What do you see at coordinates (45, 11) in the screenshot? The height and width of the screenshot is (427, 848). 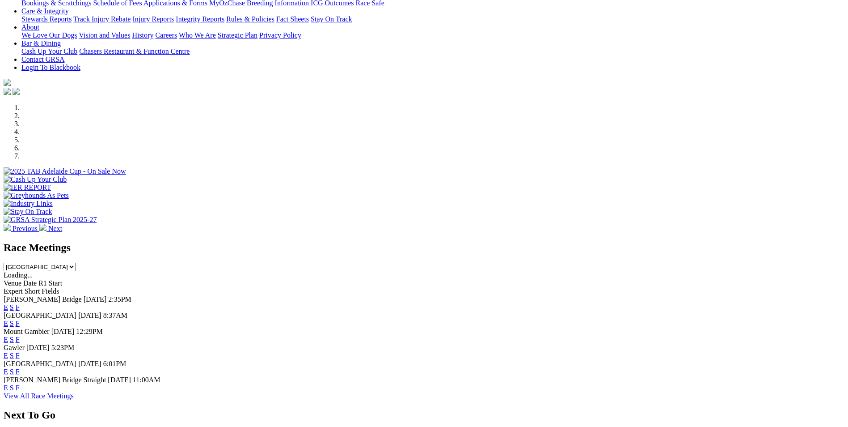 I see `a: Care & Integrity` at bounding box center [45, 11].